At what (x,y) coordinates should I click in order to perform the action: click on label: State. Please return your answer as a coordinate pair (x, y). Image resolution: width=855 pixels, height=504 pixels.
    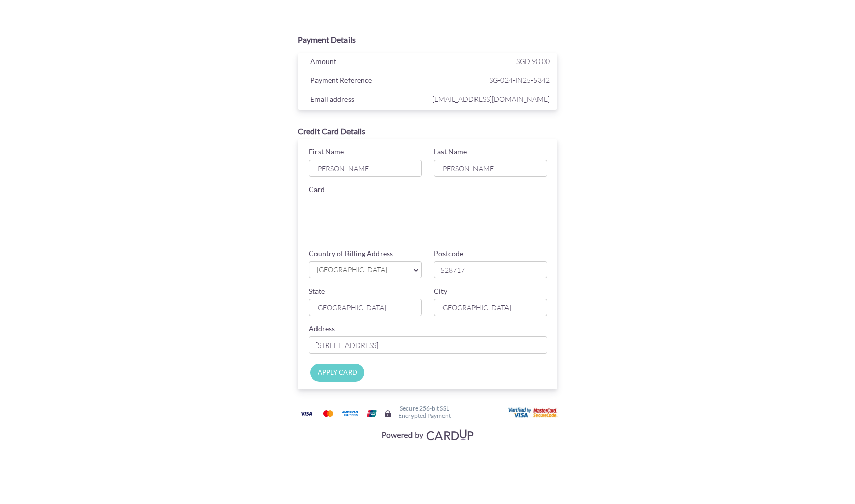
    Looking at the image, I should click on (317, 291).